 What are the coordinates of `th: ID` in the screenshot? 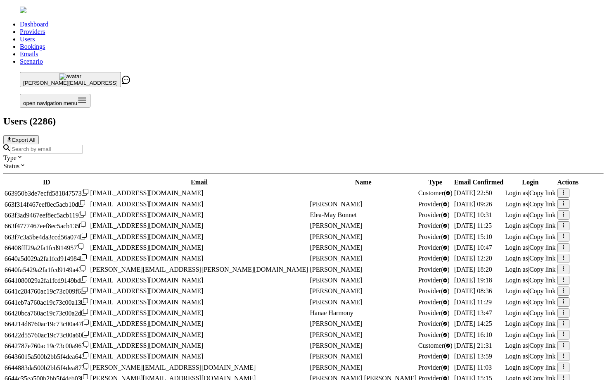 It's located at (47, 182).